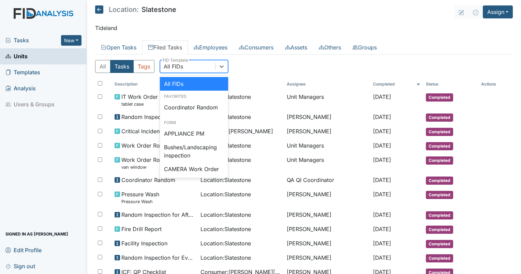 Image resolution: width=521 pixels, height=274 pixels. I want to click on span: Coordinator Random, so click(148, 180).